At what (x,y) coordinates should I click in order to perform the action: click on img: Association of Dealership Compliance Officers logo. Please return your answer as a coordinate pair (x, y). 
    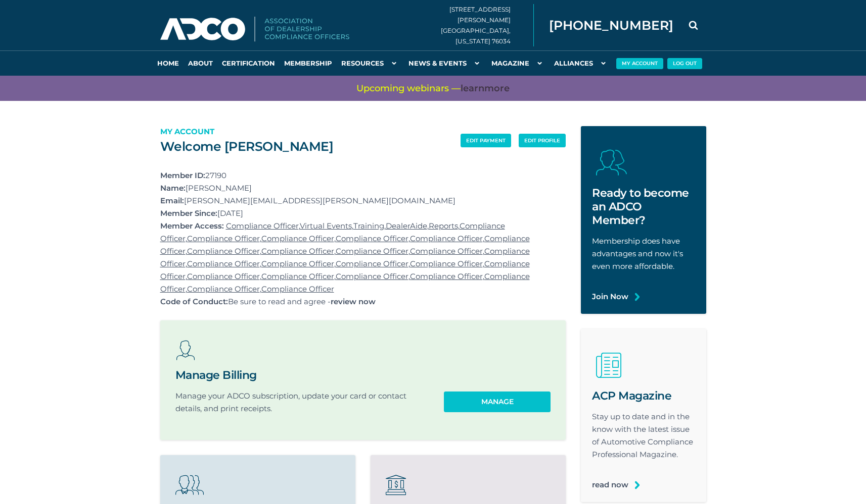
    Looking at the image, I should click on (254, 30).